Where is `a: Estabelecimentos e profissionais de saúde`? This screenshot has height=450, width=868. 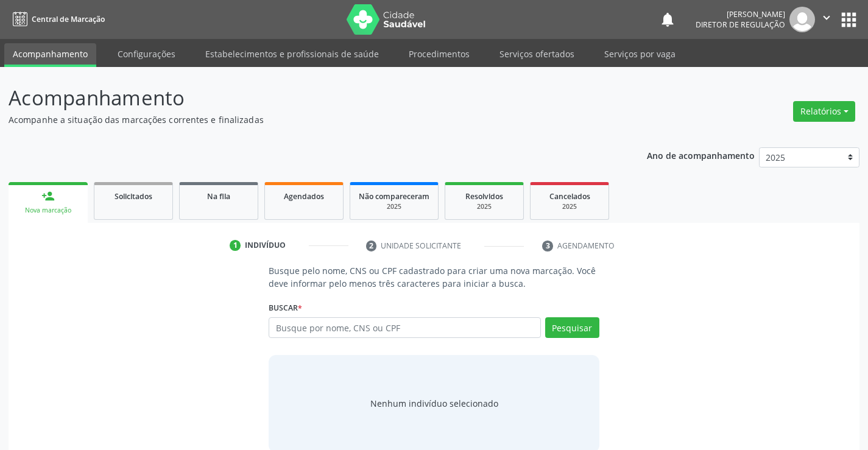
a: Estabelecimentos e profissionais de saúde is located at coordinates (292, 54).